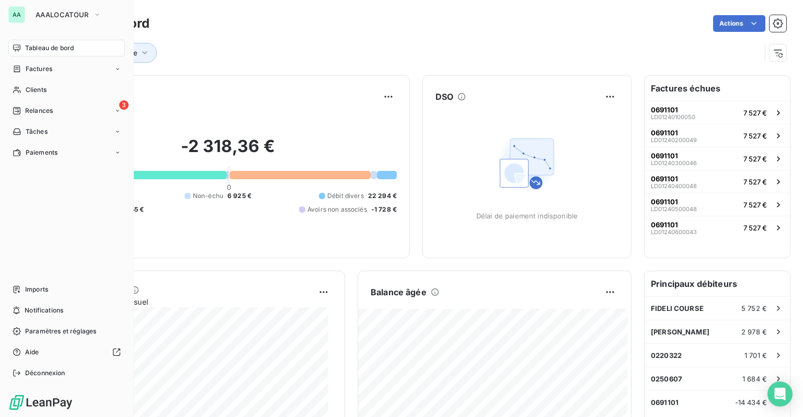  What do you see at coordinates (32, 353) in the screenshot?
I see `span: Aide` at bounding box center [32, 353].